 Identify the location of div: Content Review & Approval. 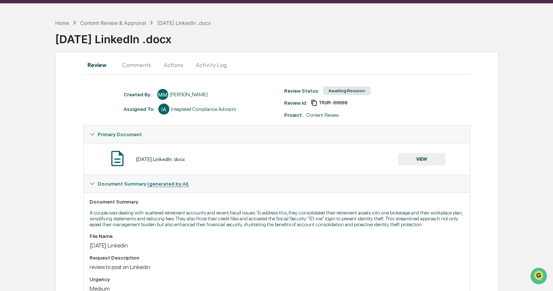
(113, 23).